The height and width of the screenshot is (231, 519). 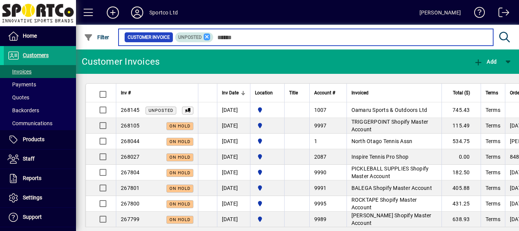 I want to click on td: 638.93, so click(x=461, y=219).